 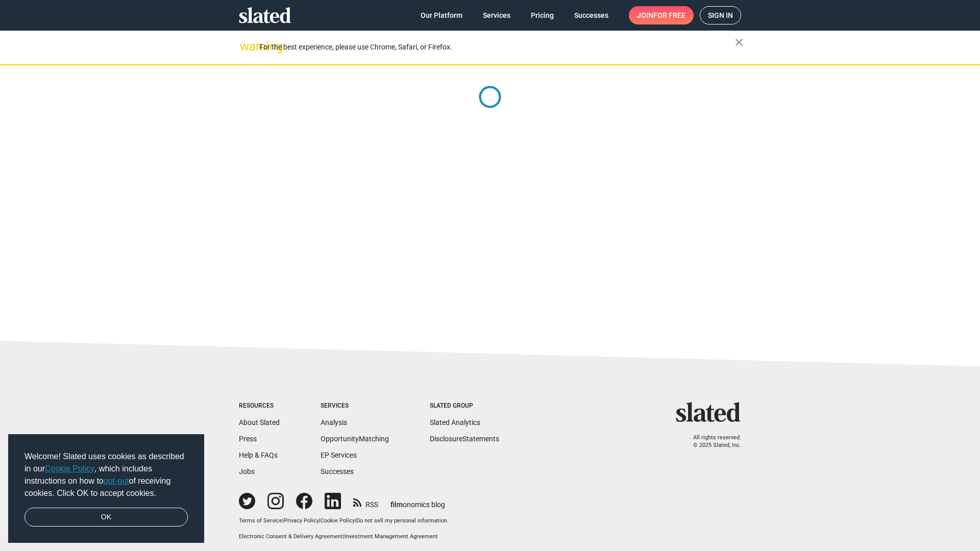 I want to click on span: Join, so click(x=661, y=15).